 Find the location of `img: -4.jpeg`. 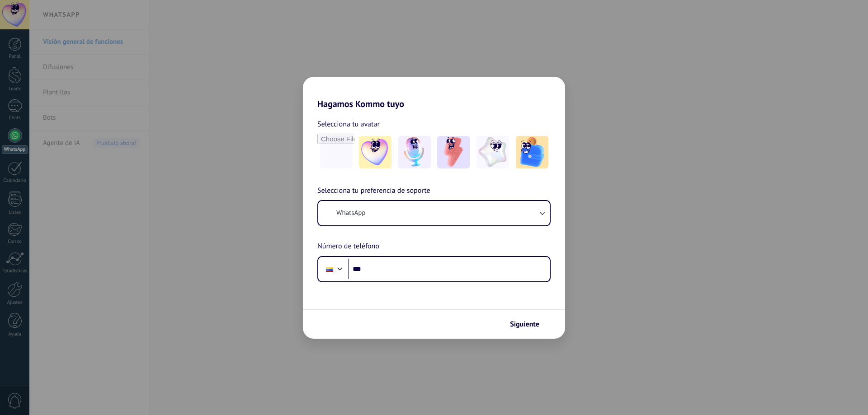

img: -4.jpeg is located at coordinates (493, 152).